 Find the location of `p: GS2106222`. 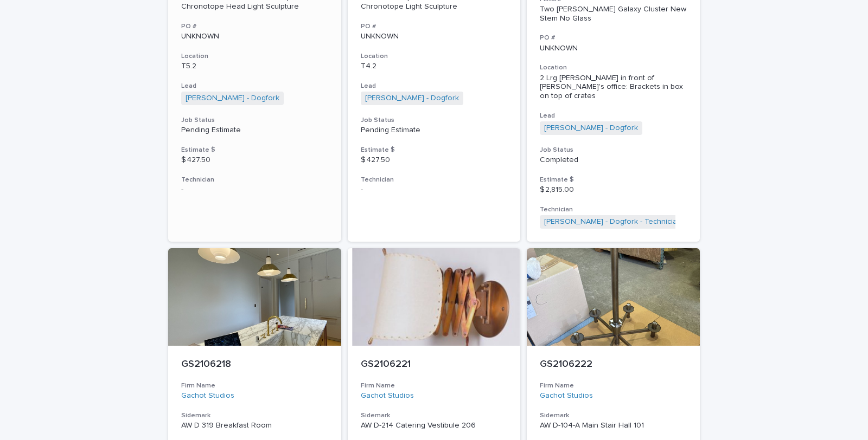

p: GS2106222 is located at coordinates (613, 365).